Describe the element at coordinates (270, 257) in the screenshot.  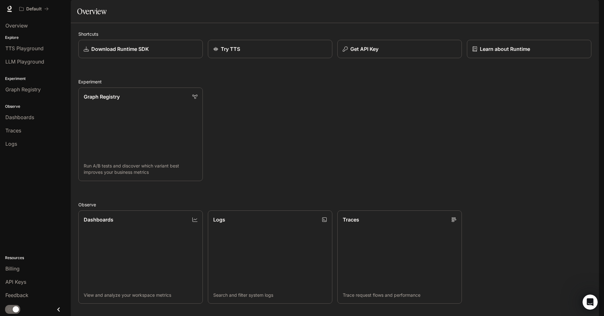
I see `a: LogsSearch and filter system logs` at that location.